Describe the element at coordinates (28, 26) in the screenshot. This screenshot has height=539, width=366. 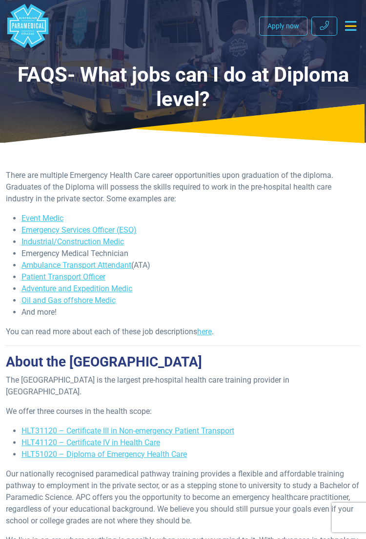
I see `a: Australian Paramedical College` at that location.